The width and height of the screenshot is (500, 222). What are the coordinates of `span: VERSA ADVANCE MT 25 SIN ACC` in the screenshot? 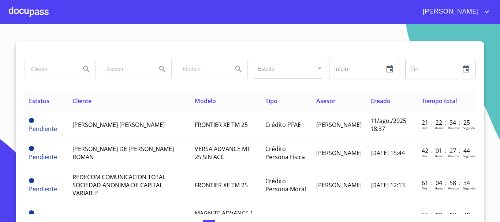 It's located at (223, 153).